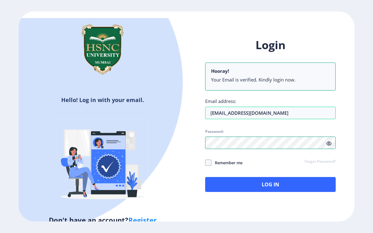  Describe the element at coordinates (142, 219) in the screenshot. I see `a: Register` at that location.